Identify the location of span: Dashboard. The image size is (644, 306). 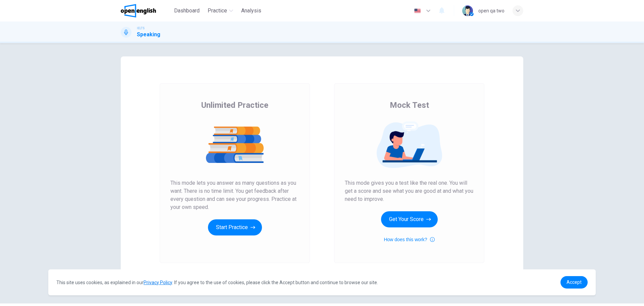
(187, 11).